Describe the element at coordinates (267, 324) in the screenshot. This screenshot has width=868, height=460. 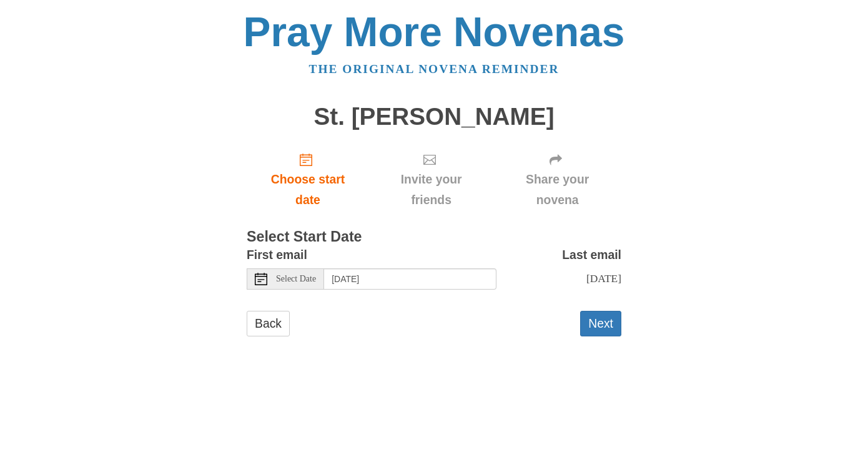
I see `a: Back` at that location.